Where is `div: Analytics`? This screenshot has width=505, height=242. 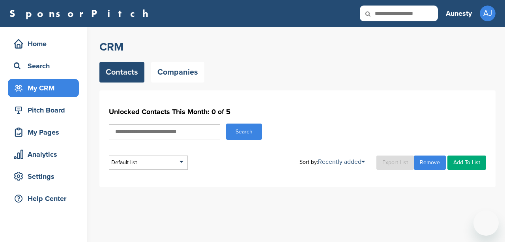
div: Analytics is located at coordinates (45, 154).